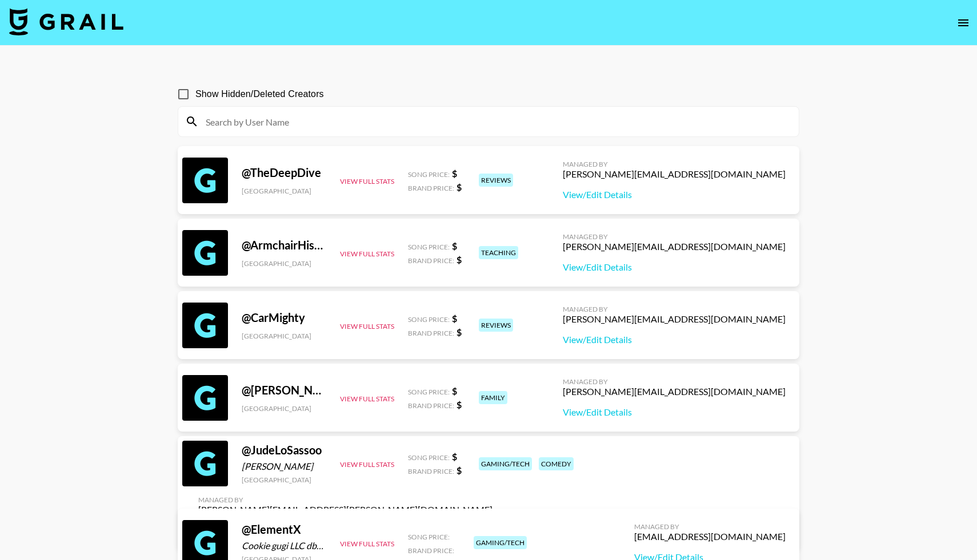 Image resolution: width=977 pixels, height=560 pixels. Describe the element at coordinates (66, 21) in the screenshot. I see `img: Grail Talent` at that location.